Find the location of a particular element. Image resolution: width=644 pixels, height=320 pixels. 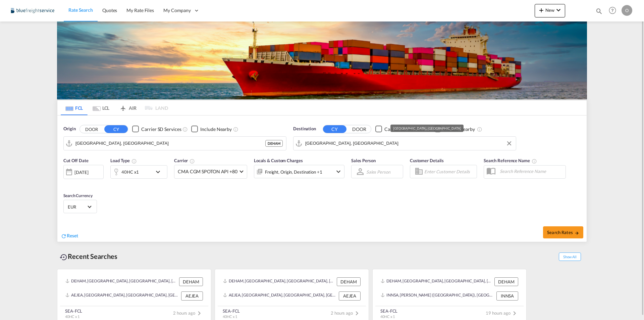

div: Freight Origin Destination Factory Stuffing is located at coordinates (293, 172).